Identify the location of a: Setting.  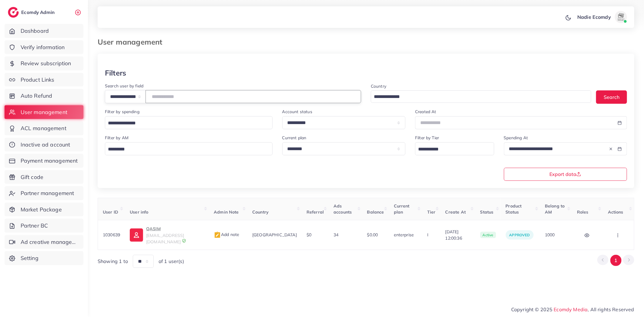
(44, 258).